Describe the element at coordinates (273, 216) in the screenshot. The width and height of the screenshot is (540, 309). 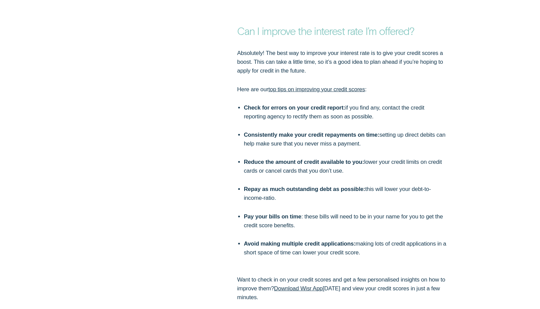
I see `strong: Pay your bills on time` at that location.